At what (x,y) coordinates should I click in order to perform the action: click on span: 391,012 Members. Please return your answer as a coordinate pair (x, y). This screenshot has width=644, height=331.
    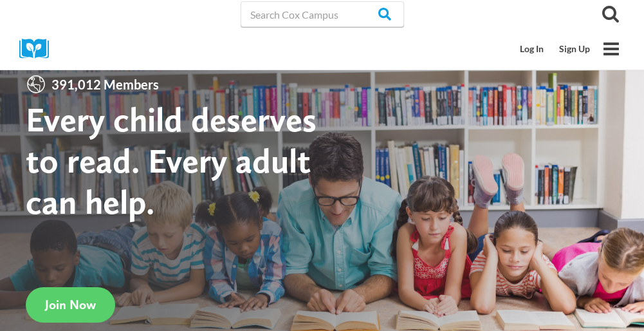
    Looking at the image, I should click on (105, 85).